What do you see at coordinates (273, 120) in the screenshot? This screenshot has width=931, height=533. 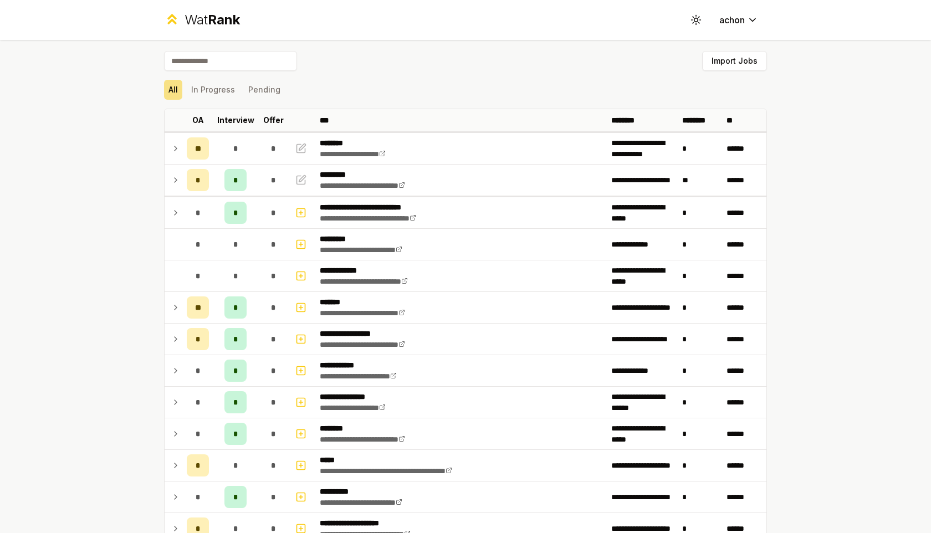 I see `p: Offer` at bounding box center [273, 120].